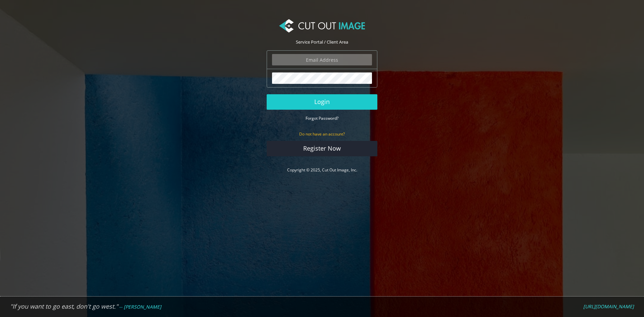 The height and width of the screenshot is (317, 644). I want to click on small: Do not have an account?, so click(322, 134).